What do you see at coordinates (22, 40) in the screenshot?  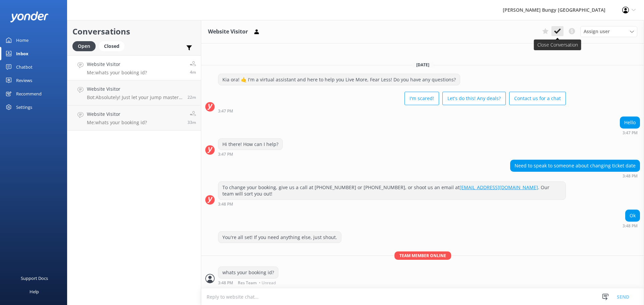 I see `div: Home` at bounding box center [22, 40].